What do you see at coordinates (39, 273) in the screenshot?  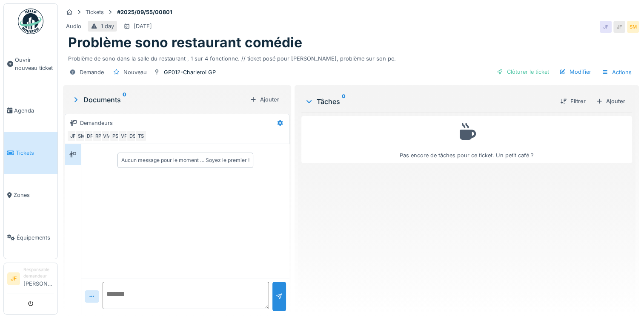 I see `div: Responsable demandeur` at bounding box center [39, 273].